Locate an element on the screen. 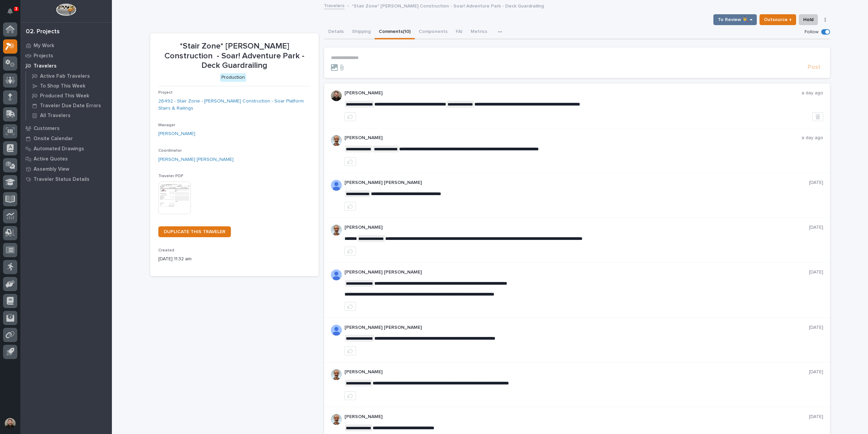  div: Production is located at coordinates (233, 77).